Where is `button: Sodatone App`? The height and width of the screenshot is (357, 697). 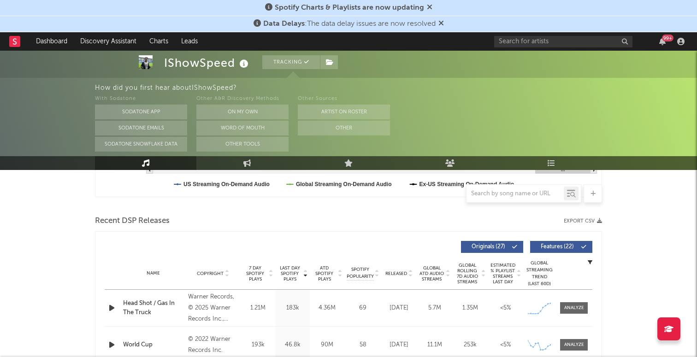 button: Sodatone App is located at coordinates (141, 112).